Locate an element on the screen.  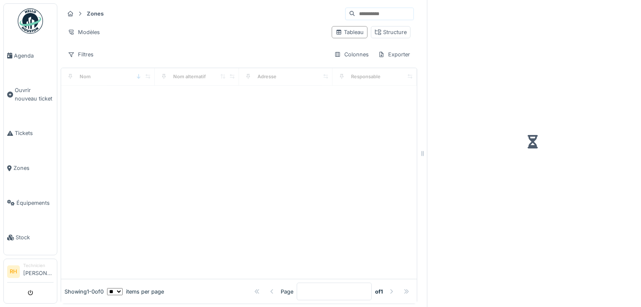
div: Responsable is located at coordinates (366, 77).